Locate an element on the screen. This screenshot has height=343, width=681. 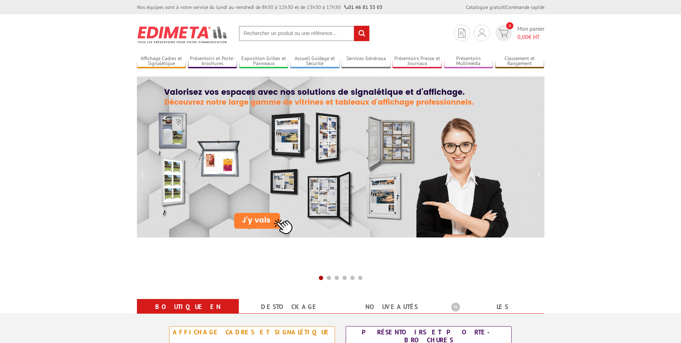
a: Exposition Grilles et Panneaux is located at coordinates (264, 61).